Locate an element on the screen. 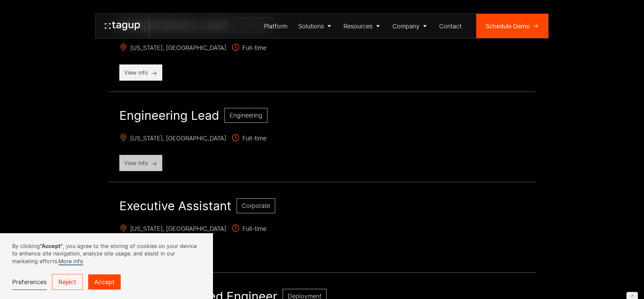  span: Engineering is located at coordinates (246, 115).